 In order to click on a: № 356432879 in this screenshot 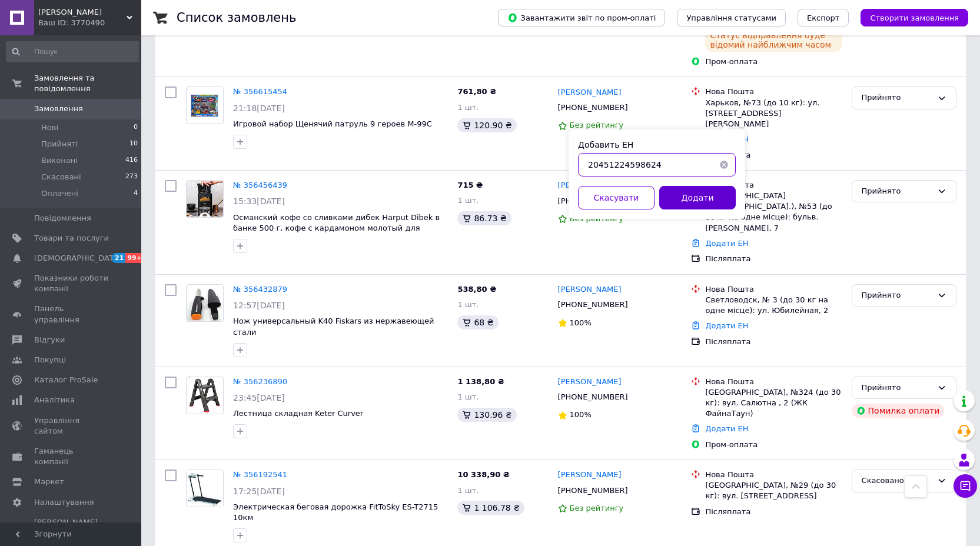, I will do `click(260, 288)`.